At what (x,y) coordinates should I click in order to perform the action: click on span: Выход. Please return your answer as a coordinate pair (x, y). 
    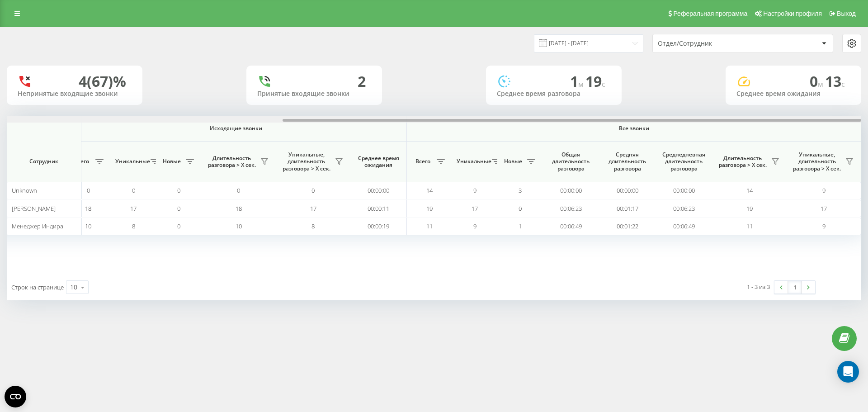
    Looking at the image, I should click on (846, 14).